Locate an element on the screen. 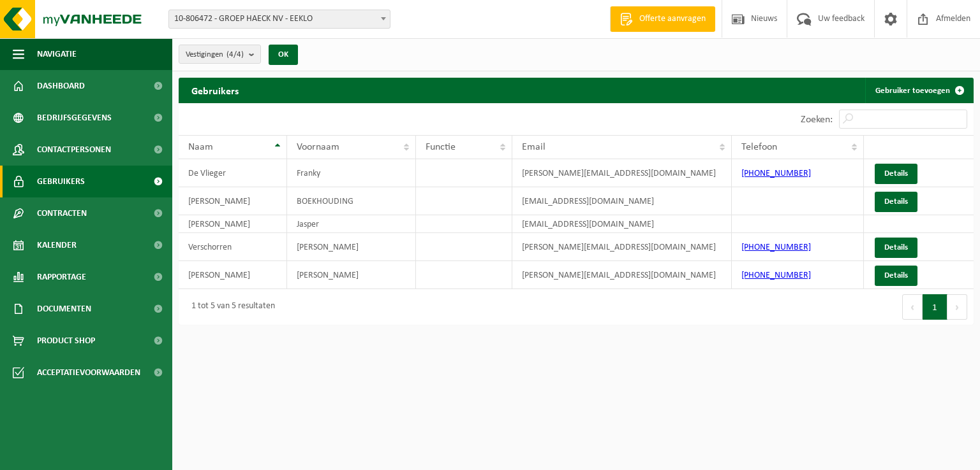 The image size is (980, 470). a: Offerte aanvragen is located at coordinates (662, 19).